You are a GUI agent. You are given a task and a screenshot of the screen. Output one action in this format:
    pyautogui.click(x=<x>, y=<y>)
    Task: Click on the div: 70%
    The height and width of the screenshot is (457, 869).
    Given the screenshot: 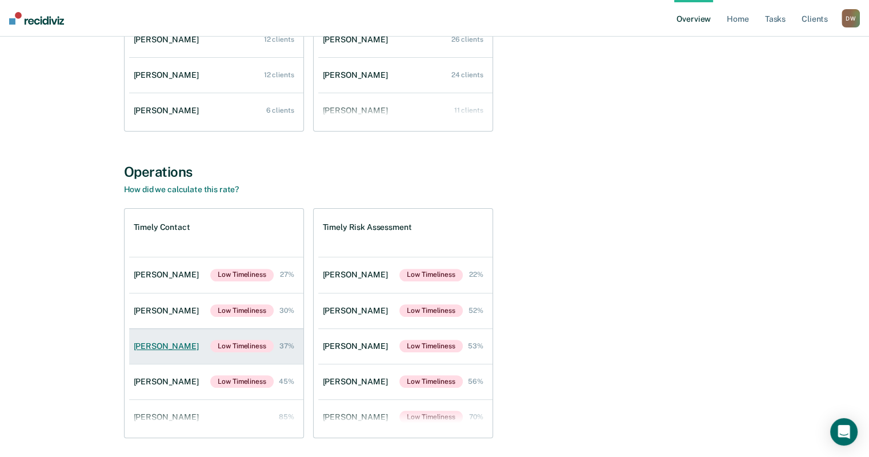 What is the action you would take?
    pyautogui.click(x=476, y=417)
    